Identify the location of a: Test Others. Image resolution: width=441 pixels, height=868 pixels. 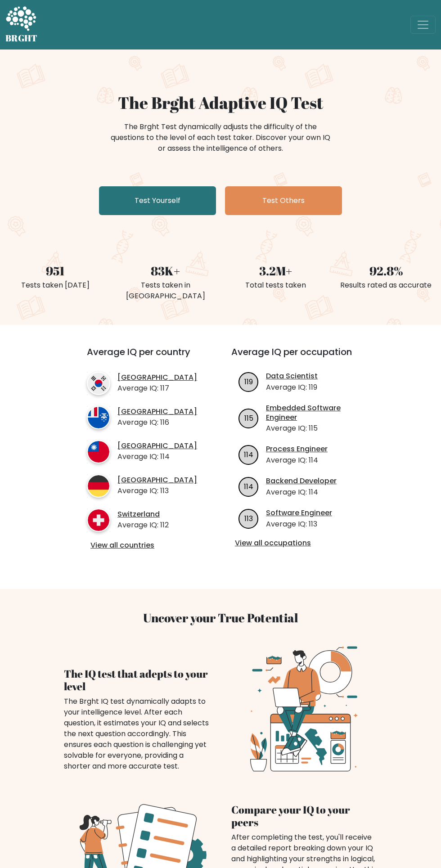
(283, 201).